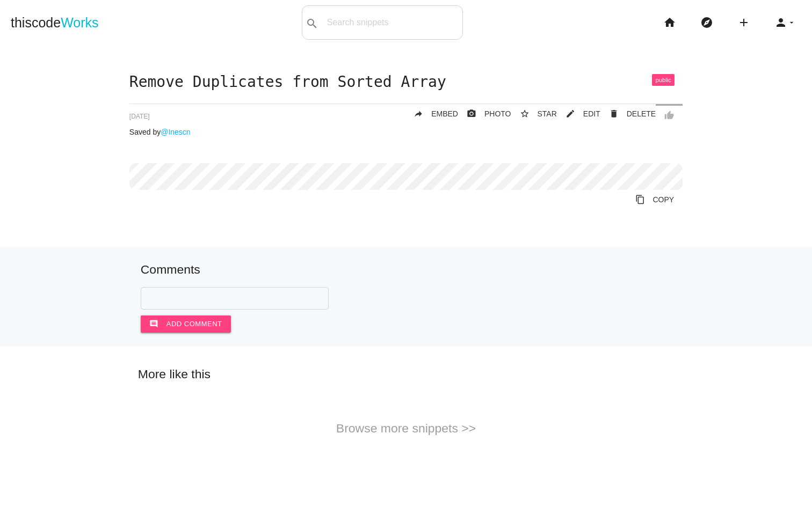  What do you see at coordinates (578, 113) in the screenshot?
I see `a: mode_editEDIT` at bounding box center [578, 113].